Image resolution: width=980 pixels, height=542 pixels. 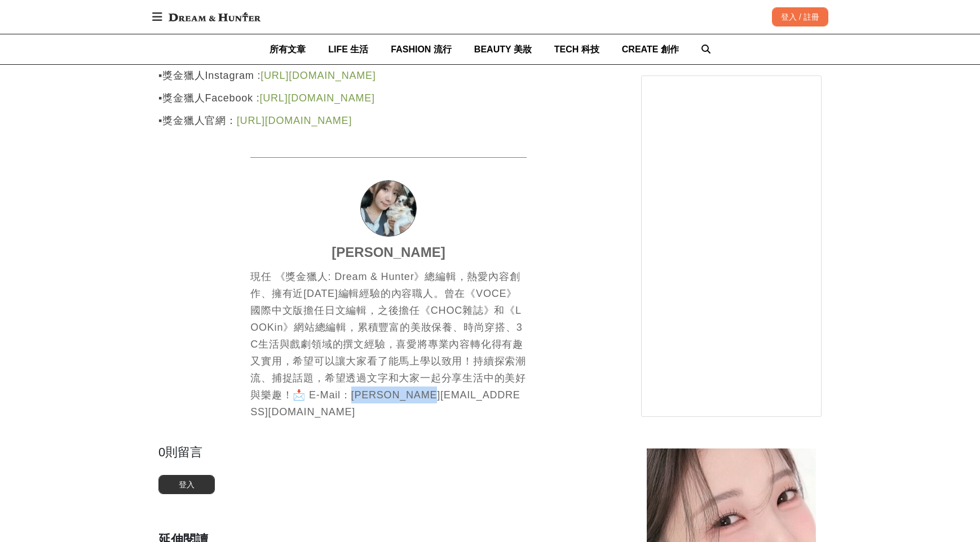 I want to click on a: FASHION 流行, so click(x=421, y=49).